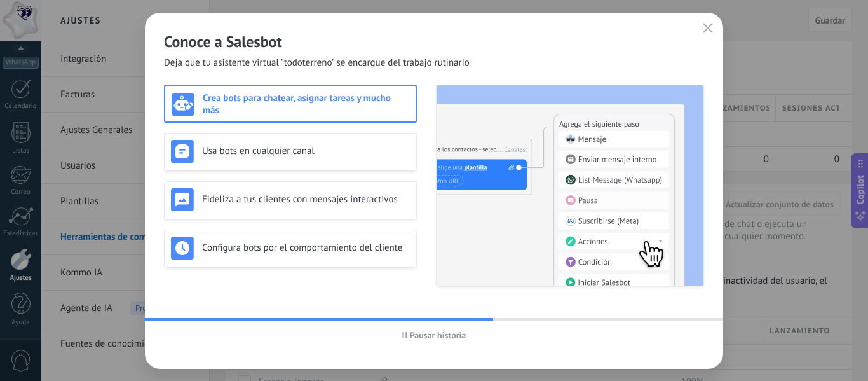 The image size is (868, 381). I want to click on h3: Fideliza a tus clientes con mensajes interactivos, so click(305, 199).